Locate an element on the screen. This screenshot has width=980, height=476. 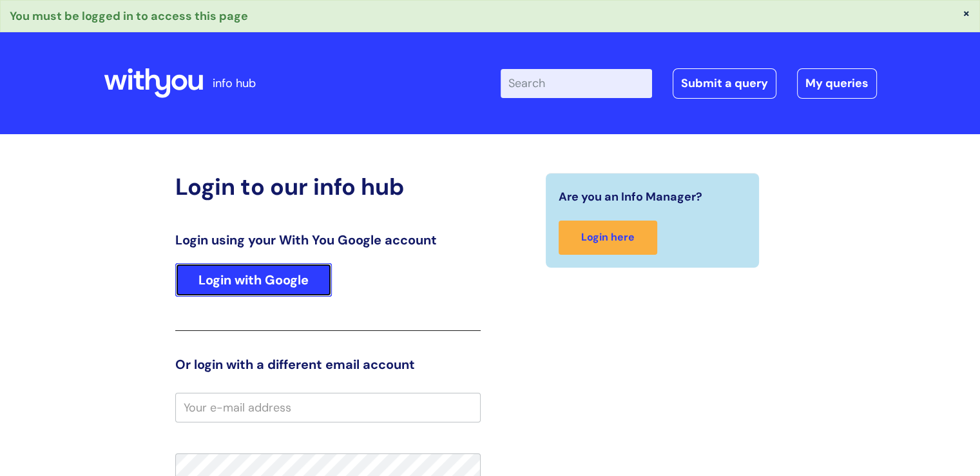
h3: Or login with a different email account is located at coordinates (328, 364).